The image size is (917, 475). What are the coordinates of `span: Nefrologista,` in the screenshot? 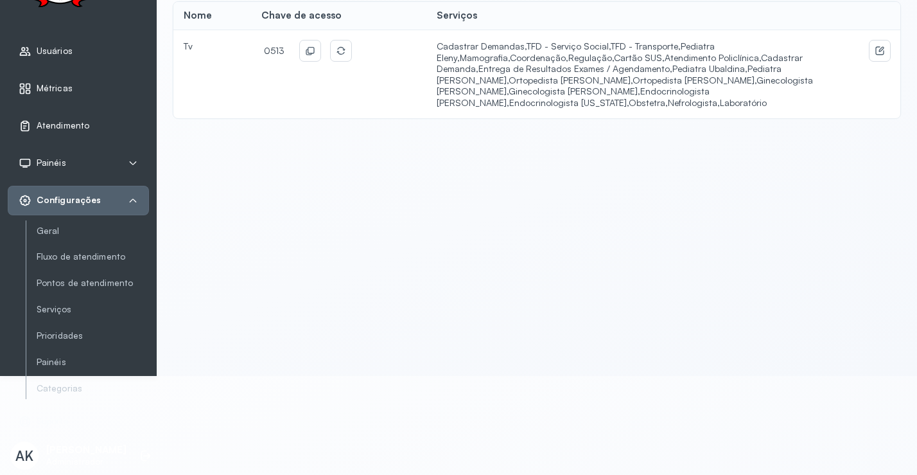 It's located at (694, 102).